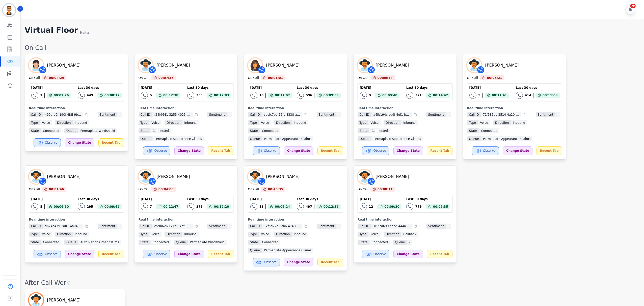  Describe the element at coordinates (61, 95) in the screenshot. I see `span: 00:07:26` at that location.